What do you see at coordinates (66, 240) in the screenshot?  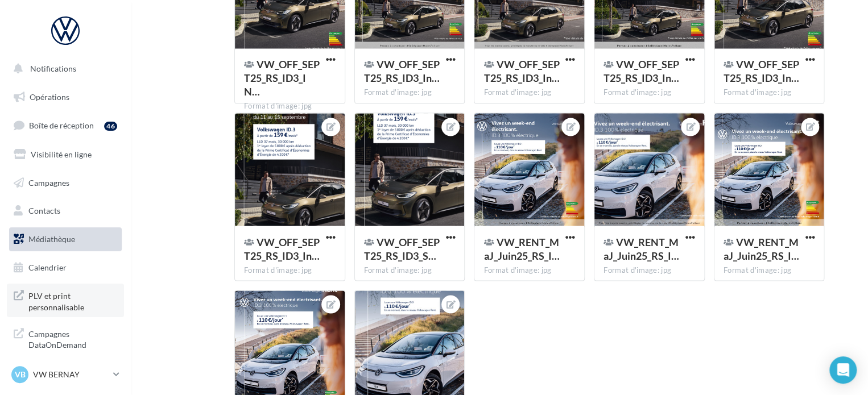 I see `a: Médiathèque` at bounding box center [66, 240].